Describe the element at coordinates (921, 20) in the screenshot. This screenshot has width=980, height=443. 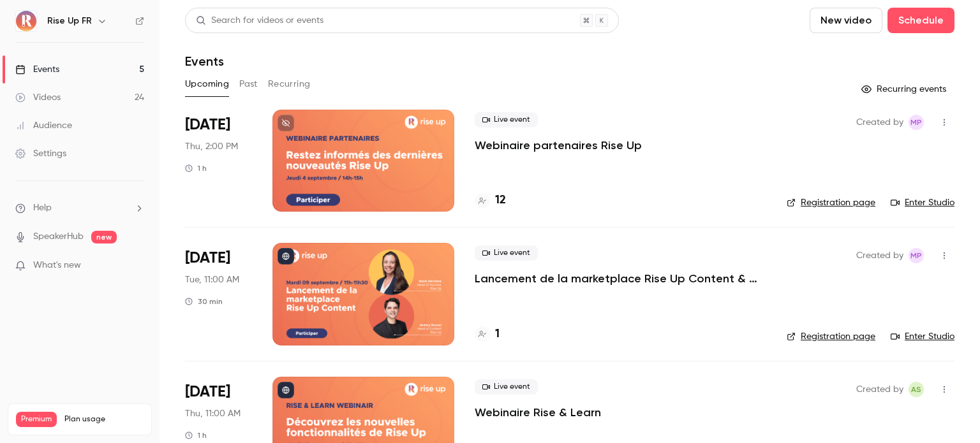
I see `button: Schedule` at that location.